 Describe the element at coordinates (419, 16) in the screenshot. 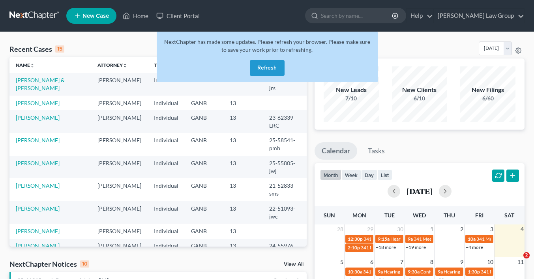

I see `a: Help` at that location.